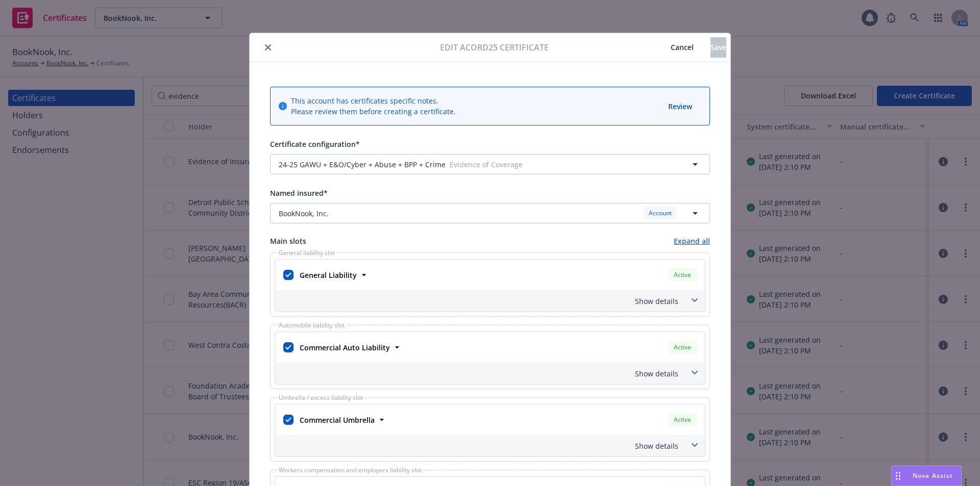  Describe the element at coordinates (315, 144) in the screenshot. I see `span: Certificate configuration*` at that location.